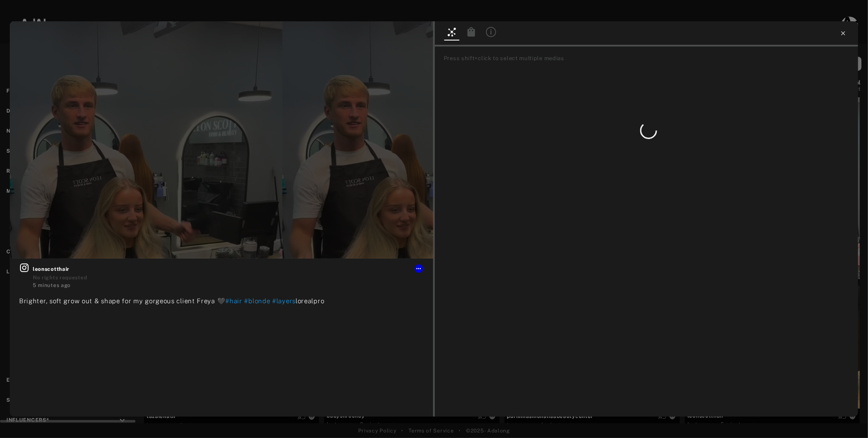 The width and height of the screenshot is (868, 438). I want to click on span: leonscotthair, so click(229, 269).